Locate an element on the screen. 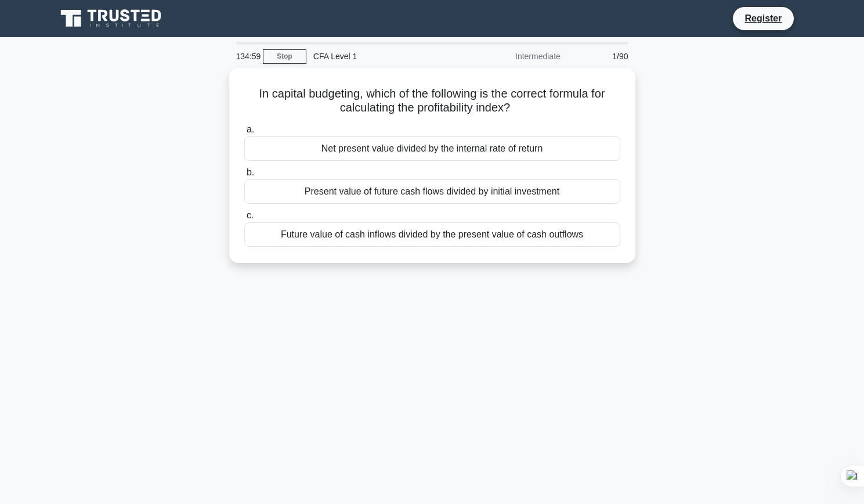  span: c. is located at coordinates (250, 215).